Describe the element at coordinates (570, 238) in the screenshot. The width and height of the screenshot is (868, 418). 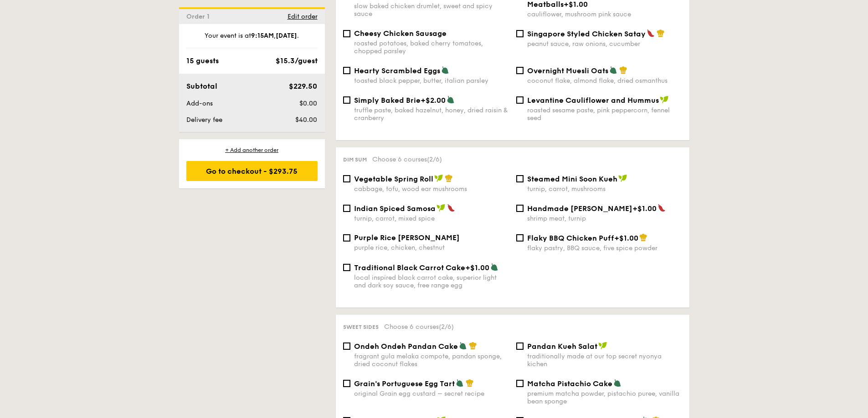
I see `span: Flaky BBQ Chicken Puff` at that location.